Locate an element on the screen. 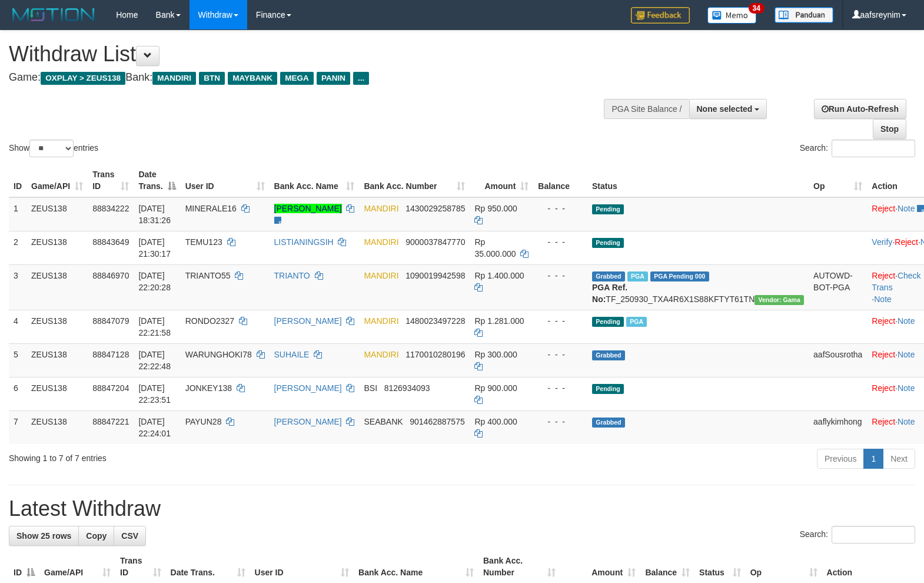 This screenshot has height=583, width=924. a: Verify is located at coordinates (882, 242).